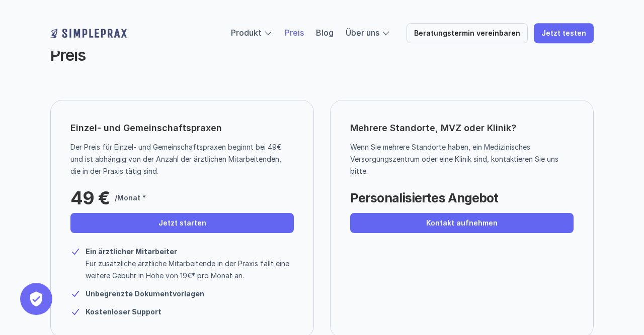  What do you see at coordinates (146, 128) in the screenshot?
I see `p: Einzel- und Gemeinschaftspraxen` at bounding box center [146, 128].